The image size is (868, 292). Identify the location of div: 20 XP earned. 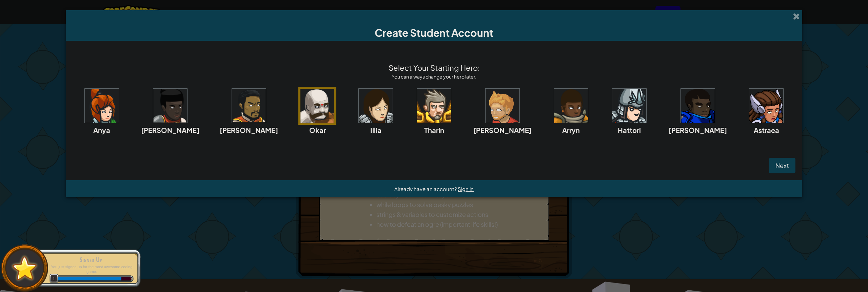
(89, 278).